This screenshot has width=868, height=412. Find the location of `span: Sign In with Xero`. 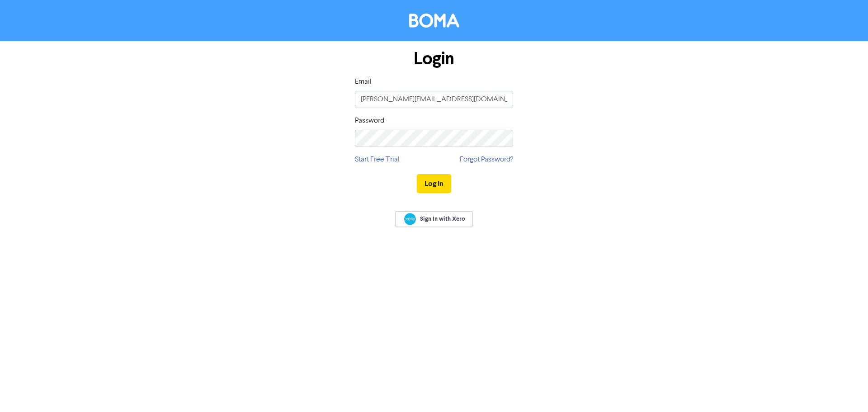

span: Sign In with Xero is located at coordinates (443, 218).